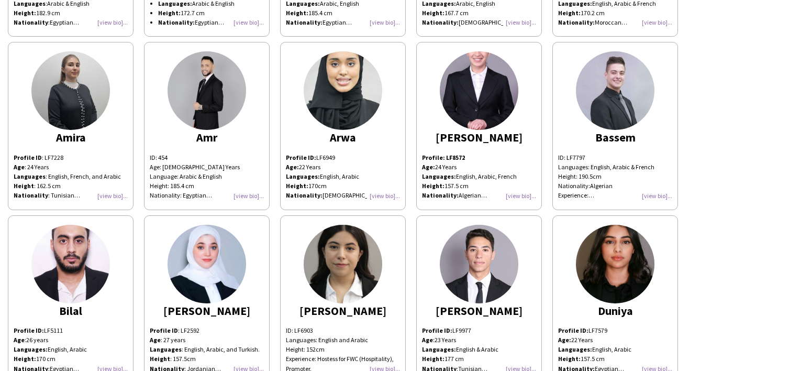  I want to click on div: Arwa, so click(343, 137).